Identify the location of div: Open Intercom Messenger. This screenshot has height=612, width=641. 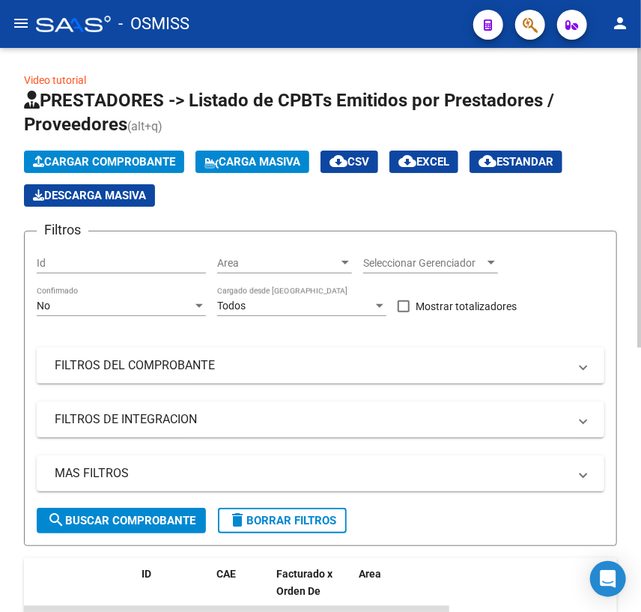
(608, 579).